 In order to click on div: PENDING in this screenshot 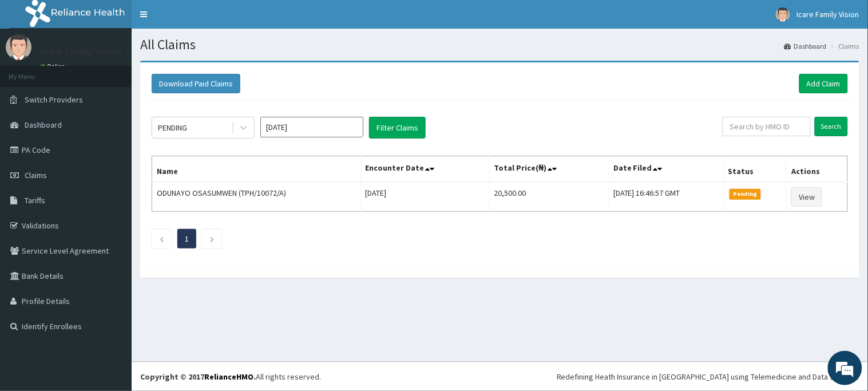, I will do `click(172, 128)`.